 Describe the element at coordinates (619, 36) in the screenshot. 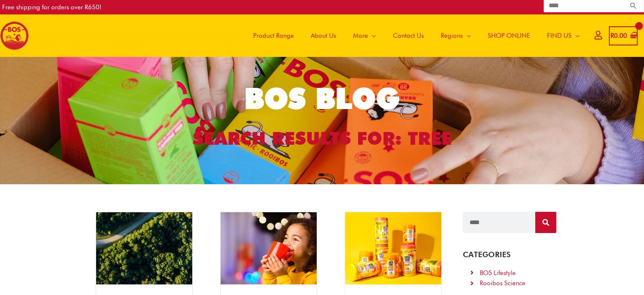

I see `bdi: 0.00` at that location.